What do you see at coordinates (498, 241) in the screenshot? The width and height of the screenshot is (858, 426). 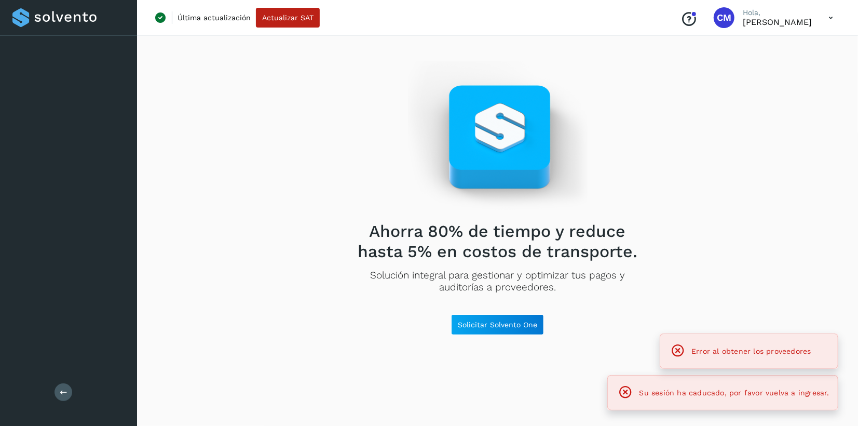 I see `h2: Ahorra 80% de tiempo y reduce hasta 5% en costos de transporte.` at bounding box center [498, 241].